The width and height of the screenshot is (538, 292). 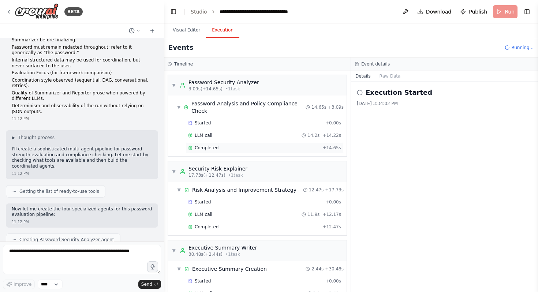 I want to click on nav: breadcrumb, so click(x=246, y=12).